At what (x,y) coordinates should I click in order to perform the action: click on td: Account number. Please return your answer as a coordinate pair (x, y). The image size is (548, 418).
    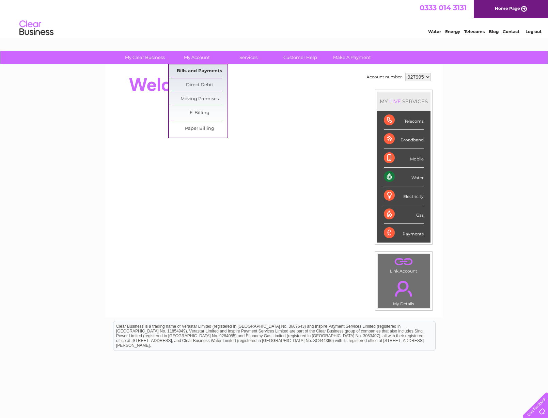
    Looking at the image, I should click on (384, 77).